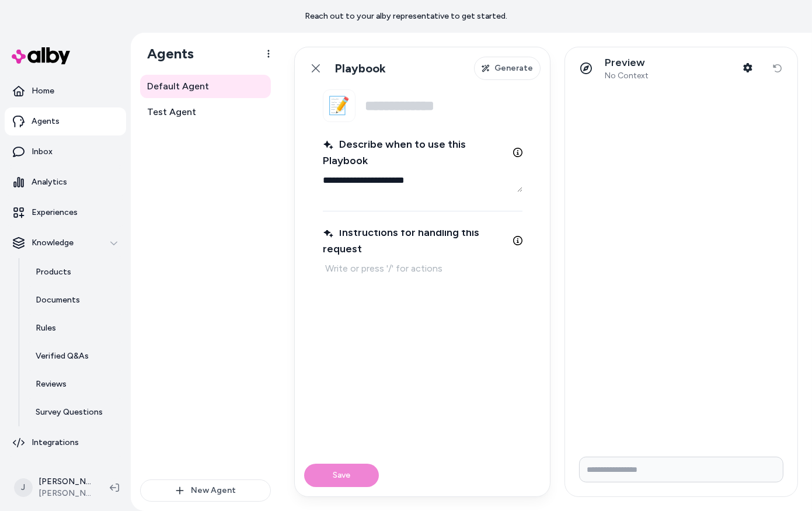 This screenshot has height=511, width=812. Describe the element at coordinates (58, 301) in the screenshot. I see `p: Documents` at that location.